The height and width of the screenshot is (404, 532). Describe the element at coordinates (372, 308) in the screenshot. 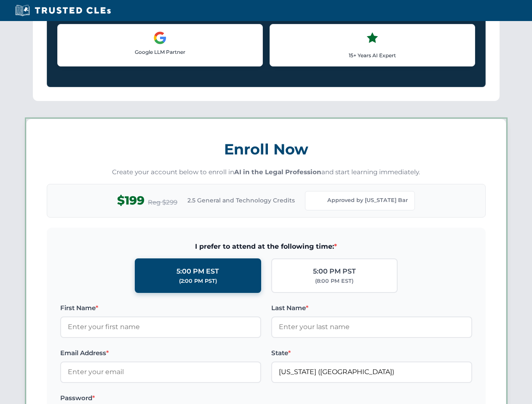

I see `label: Last Name` at that location.